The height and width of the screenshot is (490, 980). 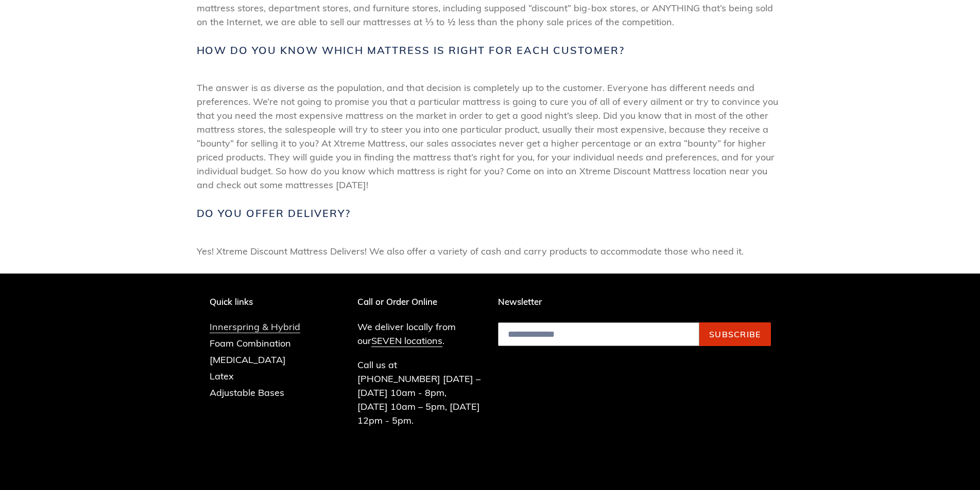 What do you see at coordinates (490, 251) in the screenshot?
I see `span: Yes! Xtreme Discount Mattress Delivers! We also offer a variety of cash and carry products to acc...` at bounding box center [490, 251].